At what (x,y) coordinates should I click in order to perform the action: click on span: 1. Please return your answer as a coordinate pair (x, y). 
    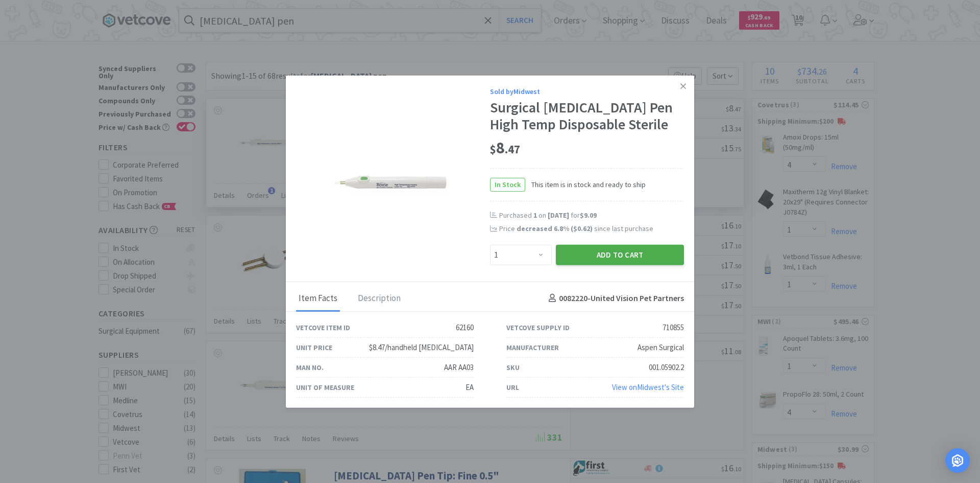
    Looking at the image, I should click on (535, 215).